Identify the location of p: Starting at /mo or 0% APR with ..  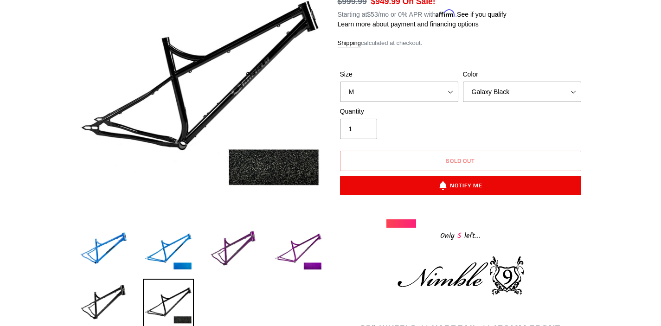
(422, 13).